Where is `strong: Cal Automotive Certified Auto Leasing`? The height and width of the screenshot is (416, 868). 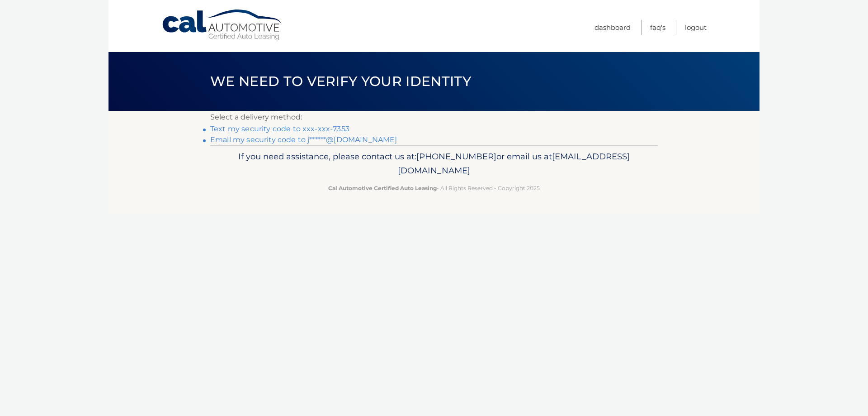
strong: Cal Automotive Certified Auto Leasing is located at coordinates (382, 188).